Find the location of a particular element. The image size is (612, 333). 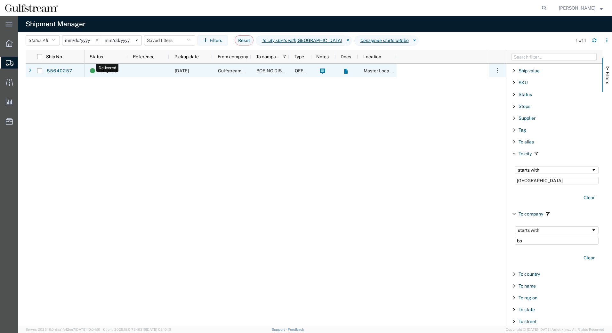

span: Master Location is located at coordinates (380, 71).